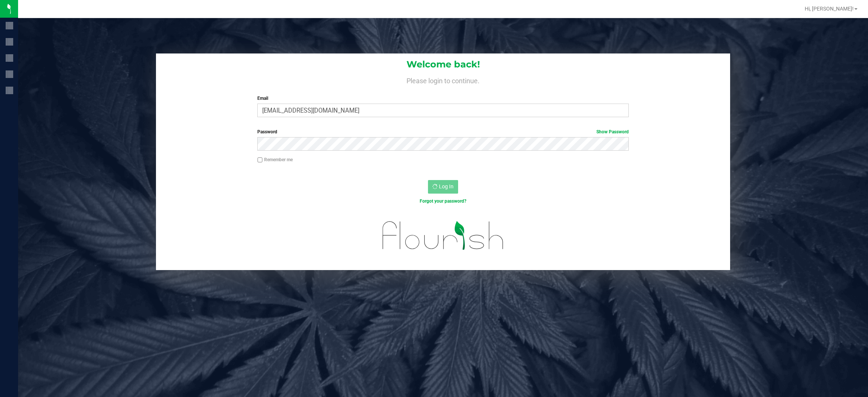 The image size is (868, 397). Describe the element at coordinates (275, 160) in the screenshot. I see `label: Remember me` at that location.